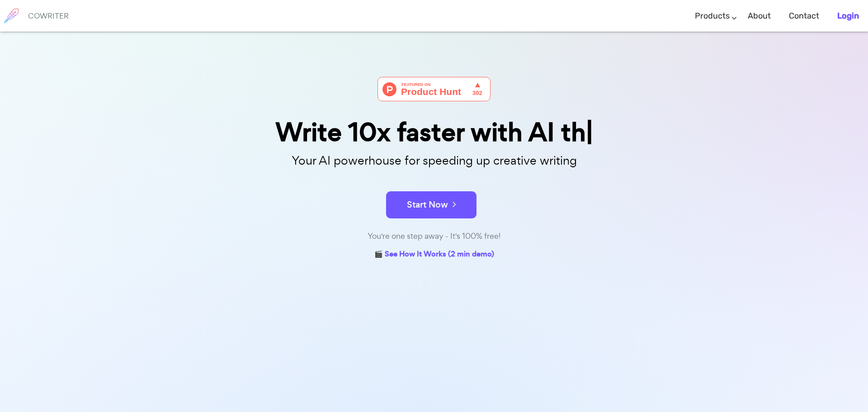  Describe the element at coordinates (759, 16) in the screenshot. I see `a: About` at that location.